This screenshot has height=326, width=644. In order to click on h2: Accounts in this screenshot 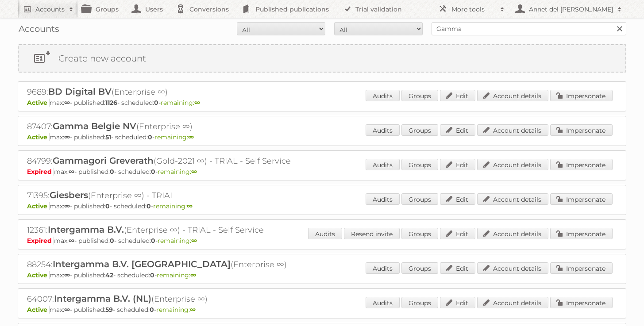, I will do `click(50, 10)`.